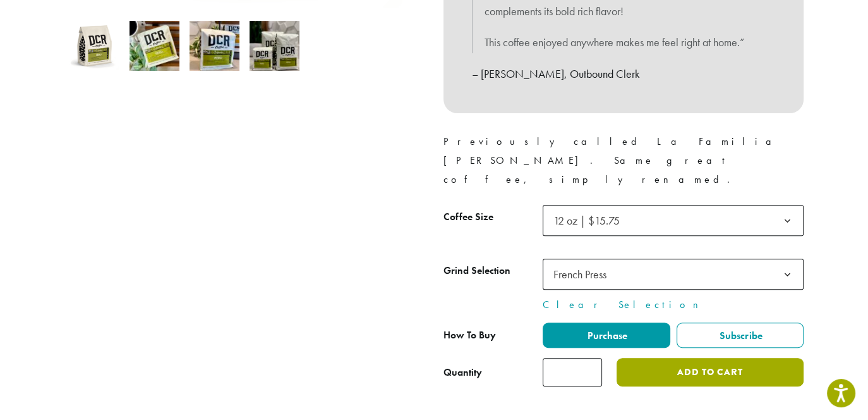  What do you see at coordinates (493, 216) in the screenshot?
I see `label: Coffee Size` at bounding box center [493, 216].